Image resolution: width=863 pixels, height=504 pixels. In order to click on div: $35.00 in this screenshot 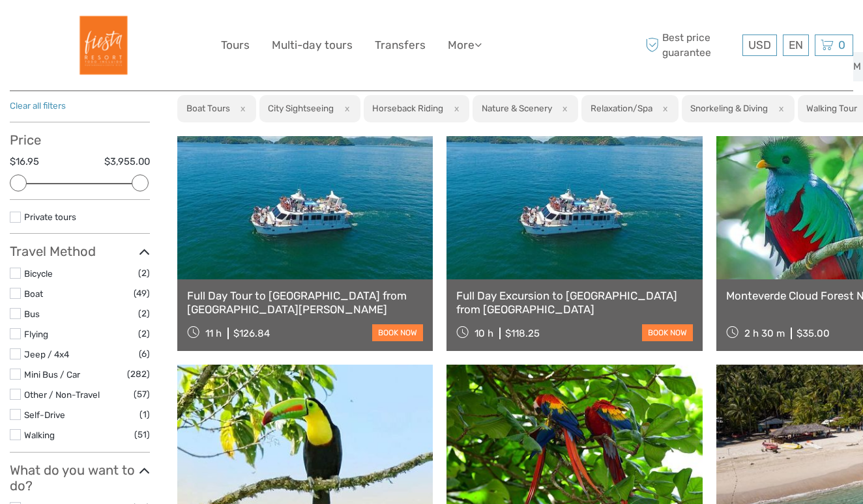, I will do `click(812, 333)`.